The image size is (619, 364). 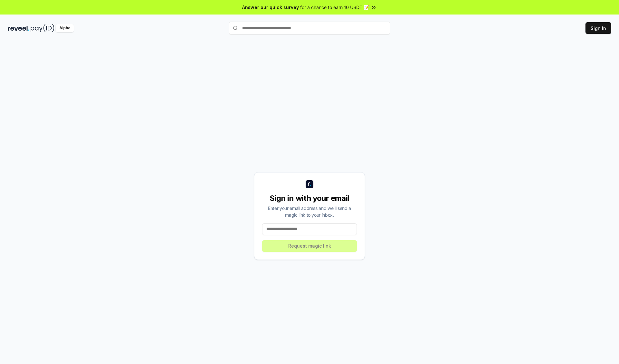 I want to click on img: pay_id, so click(x=43, y=28).